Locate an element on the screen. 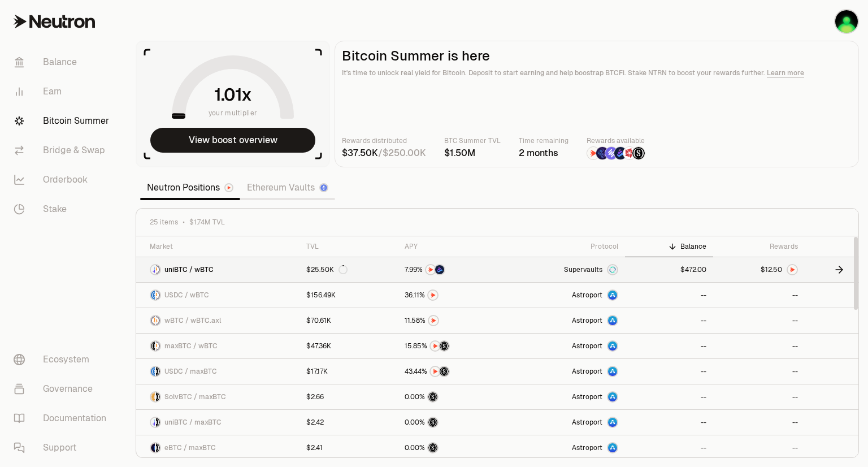 This screenshot has width=868, height=467. div: $2.41 is located at coordinates (314, 448).